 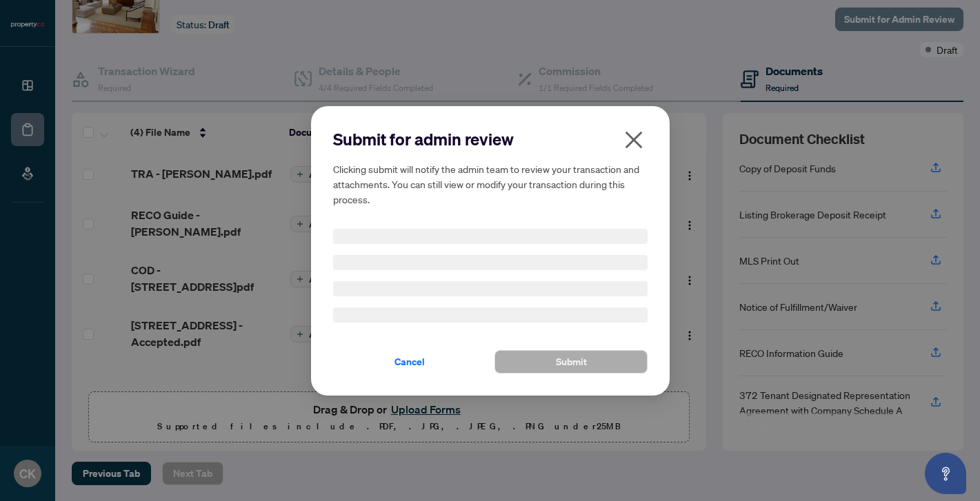 What do you see at coordinates (490, 139) in the screenshot?
I see `h2: Submit for admin review` at bounding box center [490, 139].